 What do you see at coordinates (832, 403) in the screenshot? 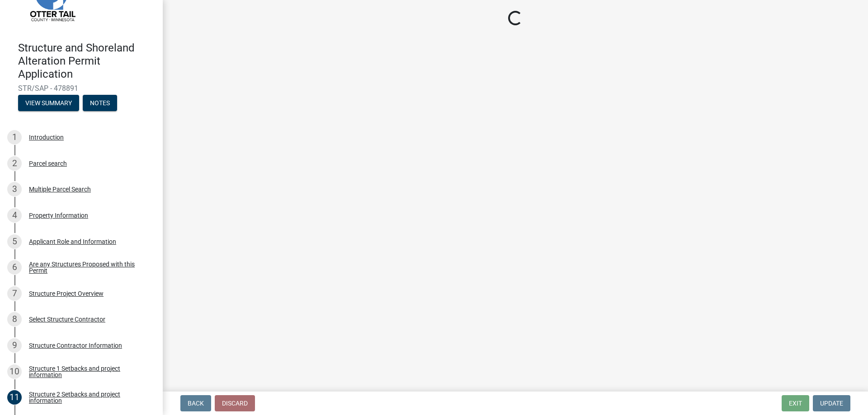
I see `button: Update` at bounding box center [832, 403].